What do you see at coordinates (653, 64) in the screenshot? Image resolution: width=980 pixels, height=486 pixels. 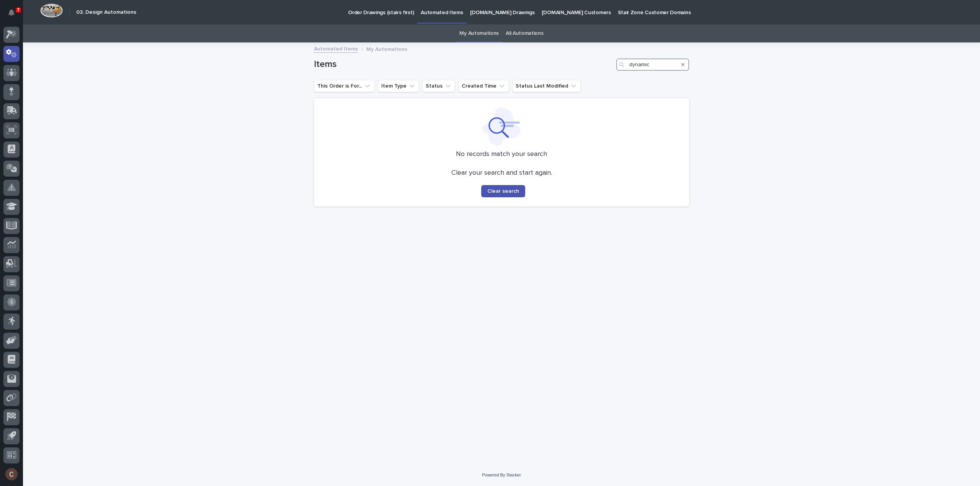 I see `input: Search` at bounding box center [653, 64].